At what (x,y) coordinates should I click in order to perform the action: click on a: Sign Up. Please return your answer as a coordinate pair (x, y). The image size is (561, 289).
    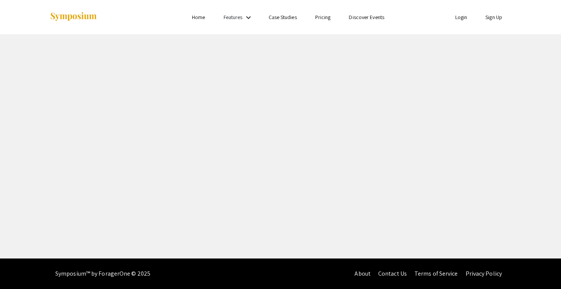
    Looking at the image, I should click on (494, 17).